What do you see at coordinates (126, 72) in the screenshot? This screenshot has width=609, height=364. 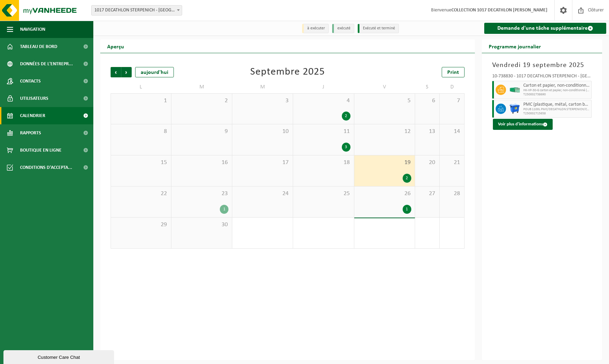 I see `span: Suivant` at bounding box center [126, 72].